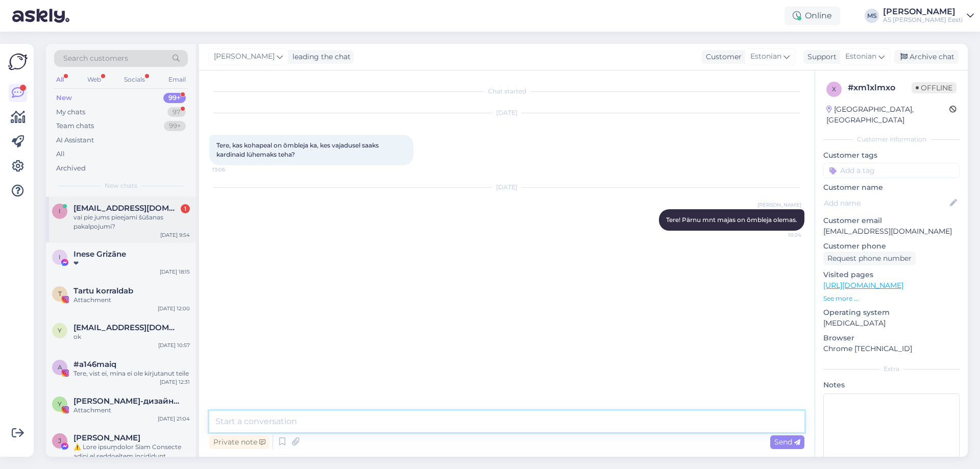 The width and height of the screenshot is (980, 469). What do you see at coordinates (886, 203) in the screenshot?
I see `input: Add name` at bounding box center [886, 203].